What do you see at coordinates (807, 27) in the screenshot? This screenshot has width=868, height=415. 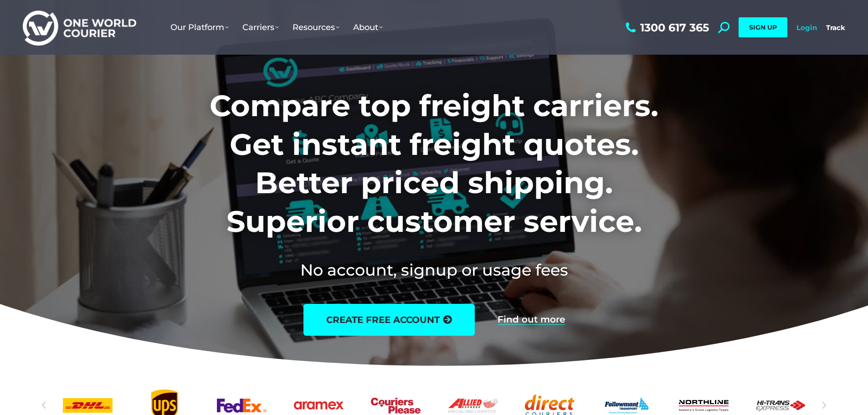 I see `a: Login` at bounding box center [807, 27].